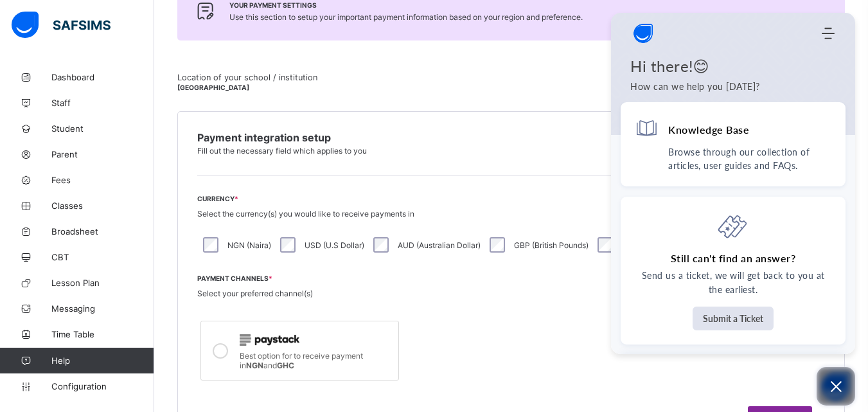  I want to click on img: safsims, so click(61, 25).